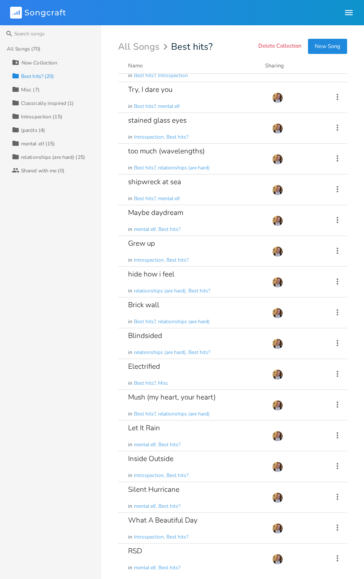 Image resolution: width=364 pixels, height=579 pixels. I want to click on div: (pan)ts (4), so click(33, 130).